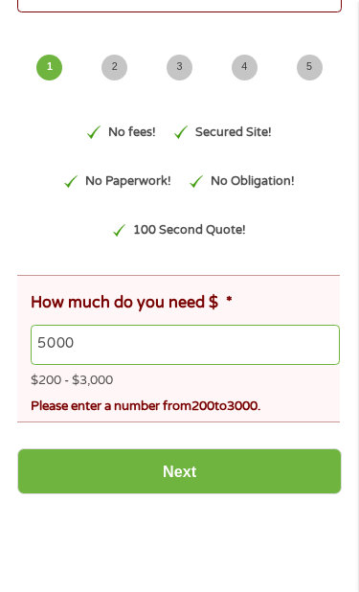 The height and width of the screenshot is (592, 359). I want to click on span: 4, so click(244, 67).